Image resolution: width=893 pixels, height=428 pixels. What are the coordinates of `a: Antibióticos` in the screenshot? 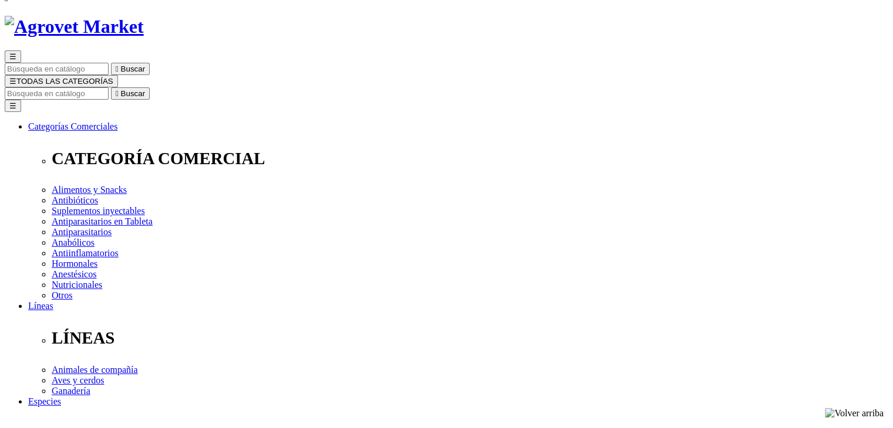 It's located at (75, 200).